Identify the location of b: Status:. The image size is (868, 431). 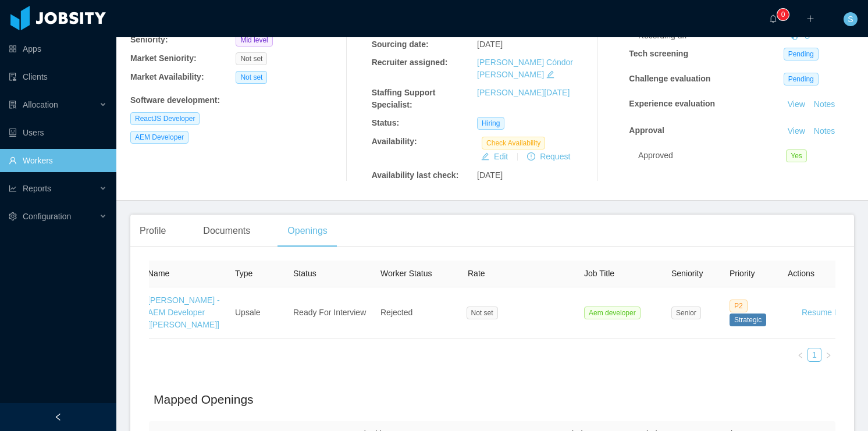
(385, 122).